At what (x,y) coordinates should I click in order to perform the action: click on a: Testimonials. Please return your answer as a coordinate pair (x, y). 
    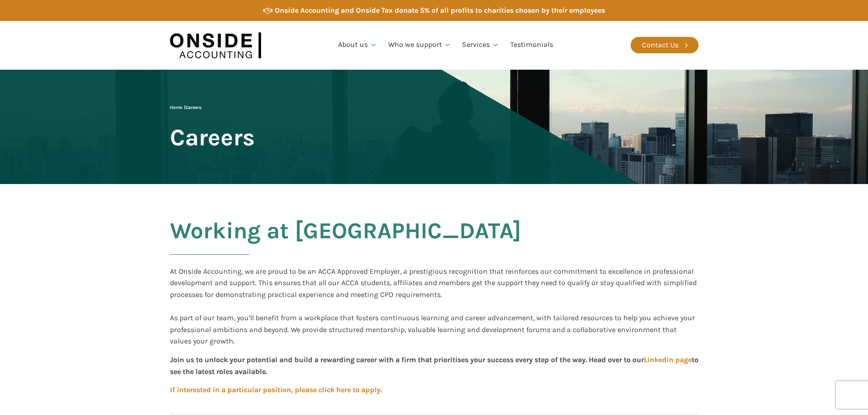
    Looking at the image, I should click on (531, 45).